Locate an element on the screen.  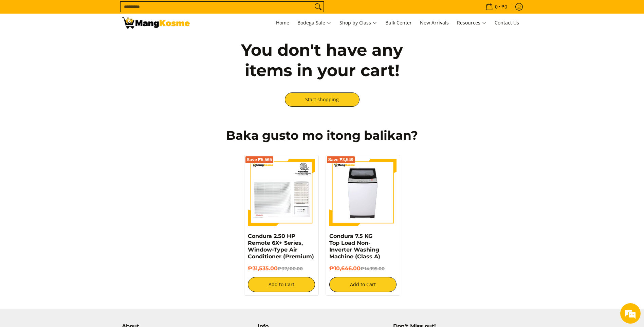
h2: Baka gusto mo itong balikan? is located at coordinates (322, 135).